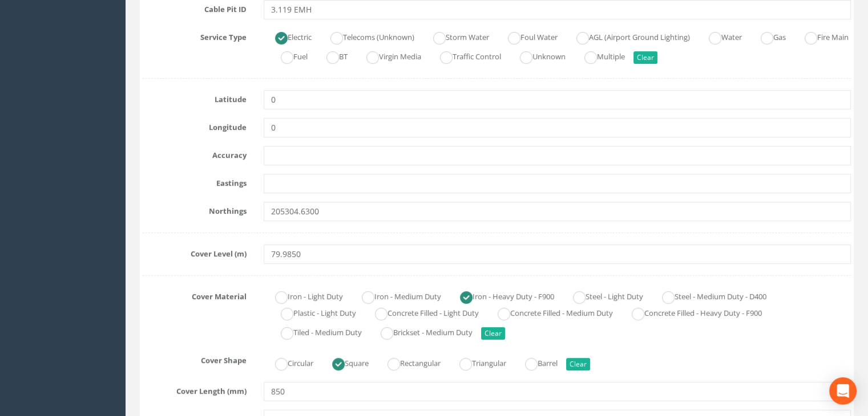 The height and width of the screenshot is (416, 868). I want to click on label: Service Type, so click(195, 35).